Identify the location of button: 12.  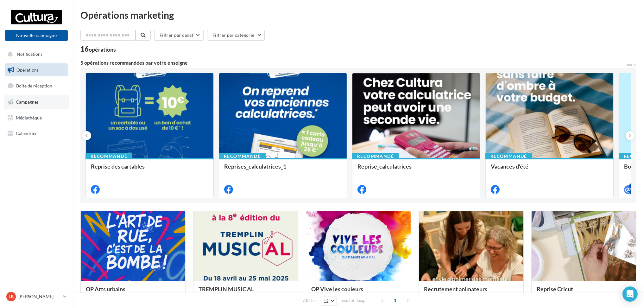
(329, 301).